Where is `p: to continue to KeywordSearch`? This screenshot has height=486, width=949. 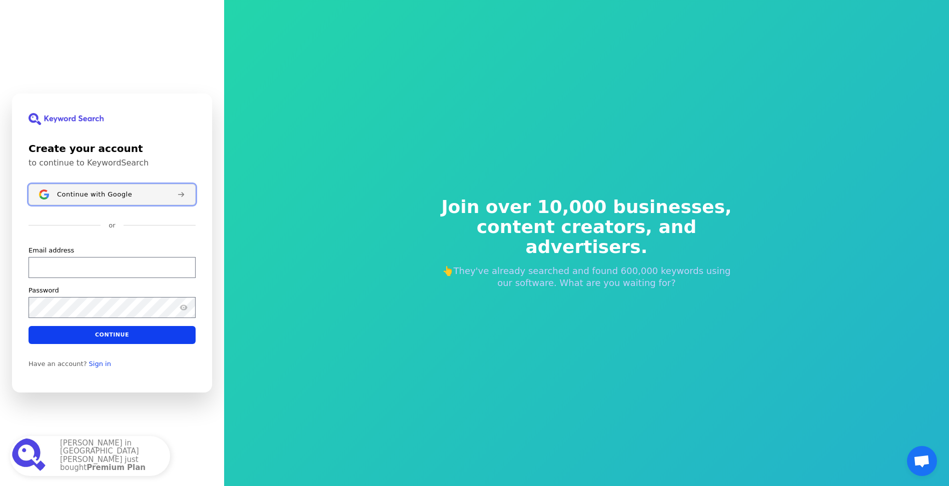
p: to continue to KeywordSearch is located at coordinates (112, 163).